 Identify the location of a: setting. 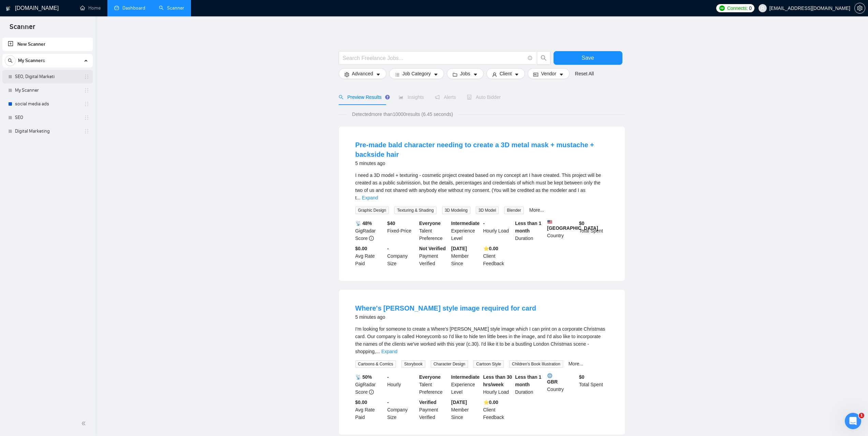
(860, 8).